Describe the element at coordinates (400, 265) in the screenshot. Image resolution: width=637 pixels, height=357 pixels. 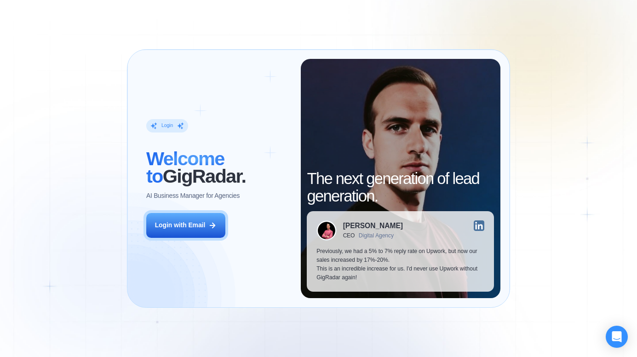
I see `p: Previously, we had a 5% to 7% reply rate on Upwork, but now our sales increased by 17%-20%. This ...` at that location.